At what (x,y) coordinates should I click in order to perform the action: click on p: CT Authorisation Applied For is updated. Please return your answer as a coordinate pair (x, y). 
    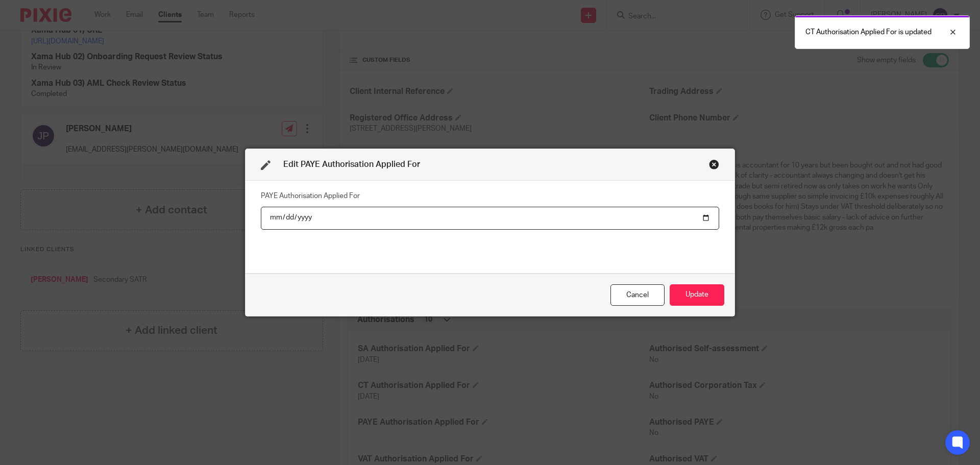
    Looking at the image, I should click on (867, 32).